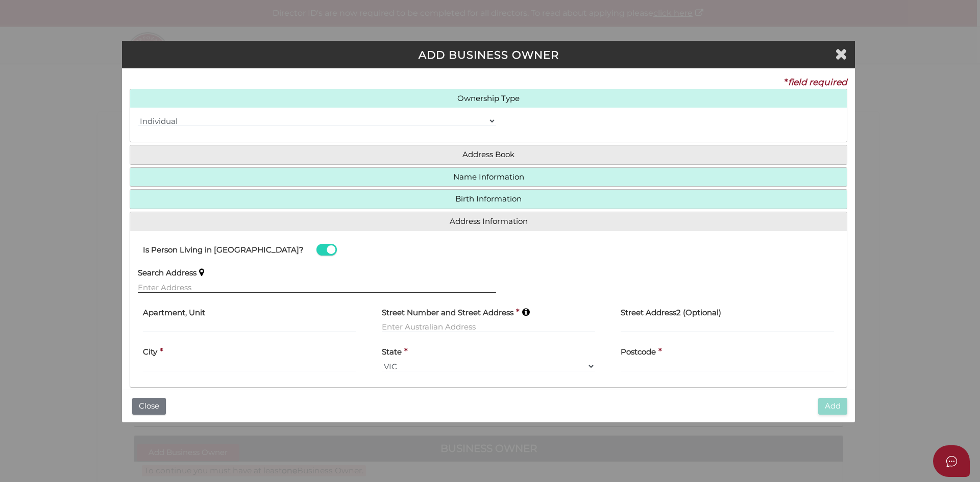 This screenshot has width=980, height=482. I want to click on h4: Apartment, Unit, so click(174, 313).